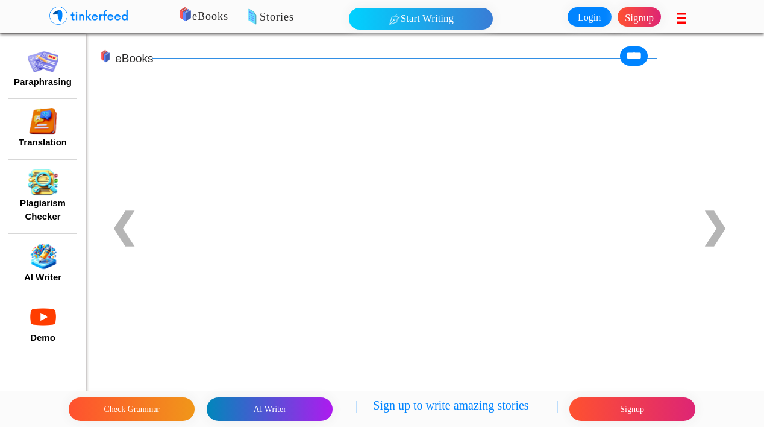 The width and height of the screenshot is (764, 427). I want to click on button: Signup, so click(632, 408).